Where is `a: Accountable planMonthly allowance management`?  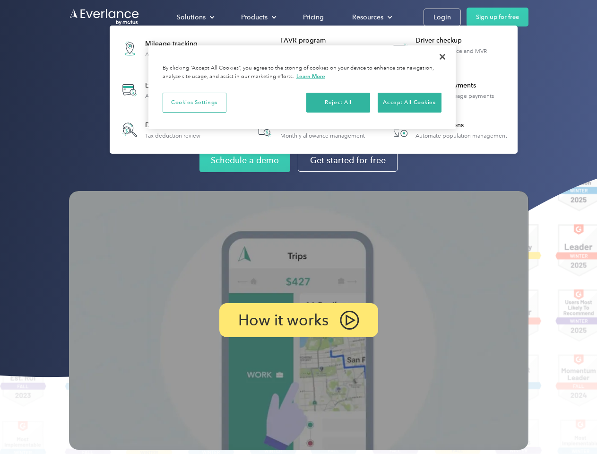
a: Accountable planMonthly allowance management is located at coordinates (310, 130).